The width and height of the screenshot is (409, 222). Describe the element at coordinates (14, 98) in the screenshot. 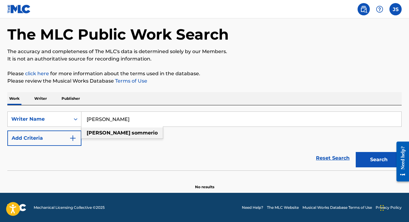

I see `p: Work` at that location.